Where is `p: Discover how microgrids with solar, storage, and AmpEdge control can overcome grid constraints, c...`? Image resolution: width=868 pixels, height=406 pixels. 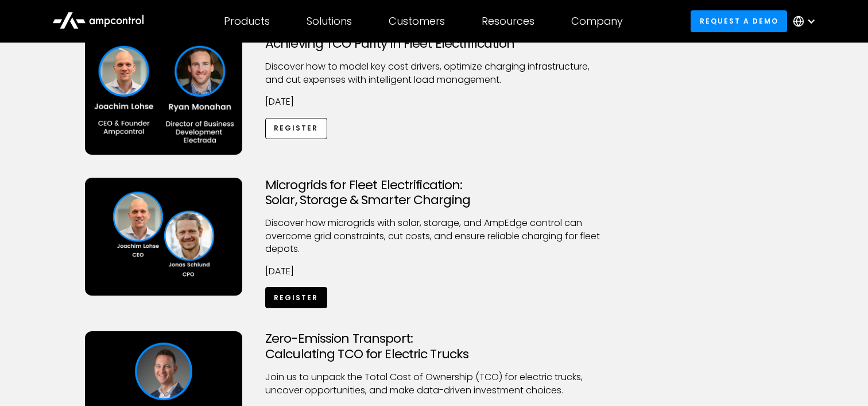
p: Discover how microgrids with solar, storage, and AmpEdge control can overcome grid constraints, c... is located at coordinates (434, 236).